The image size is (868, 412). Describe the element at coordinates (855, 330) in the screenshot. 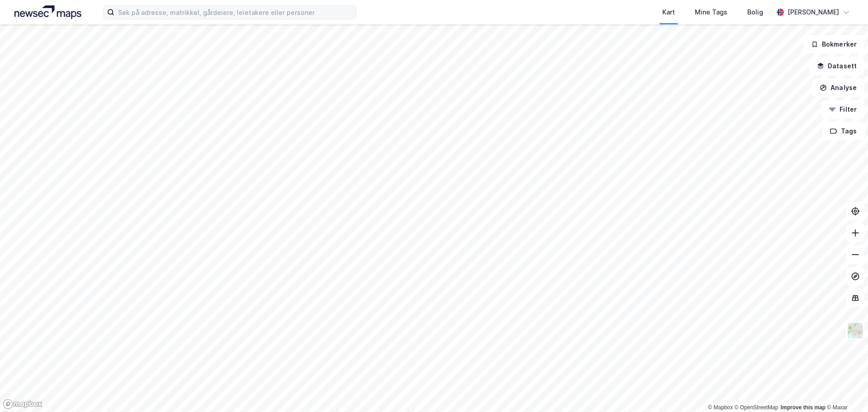

I see `img: Z` at that location.